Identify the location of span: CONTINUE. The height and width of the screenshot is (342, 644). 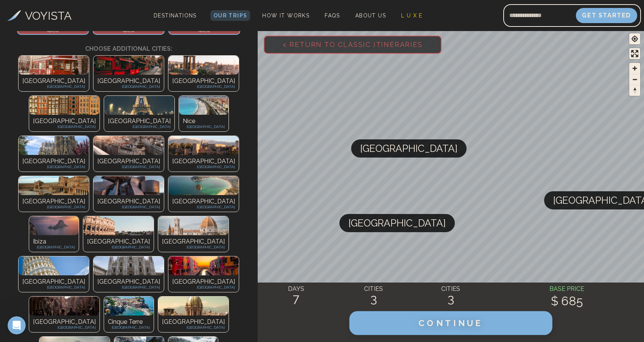
(451, 323).